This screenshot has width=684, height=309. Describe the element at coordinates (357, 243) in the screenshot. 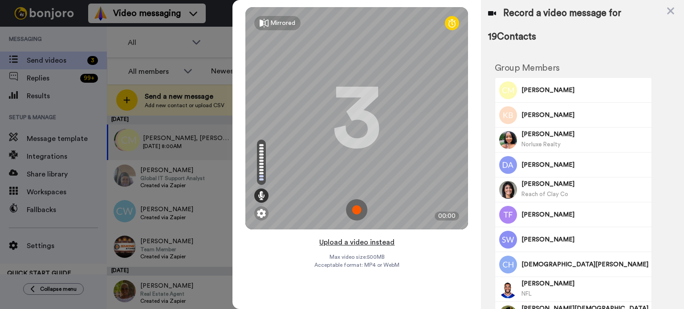

I see `button: Upload a video instead` at that location.